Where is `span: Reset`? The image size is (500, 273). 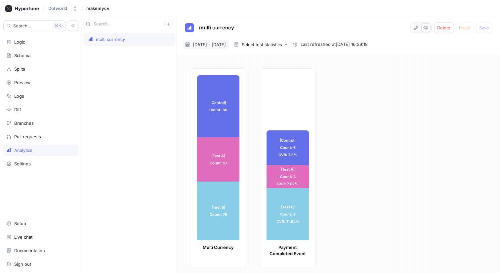
span: Reset is located at coordinates (464, 28).